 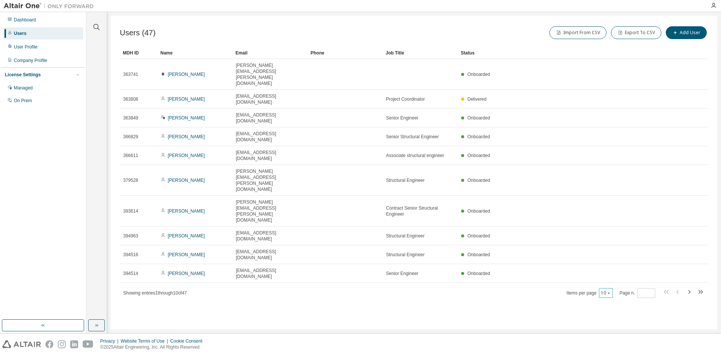 I want to click on span: Project Coordinator, so click(x=405, y=99).